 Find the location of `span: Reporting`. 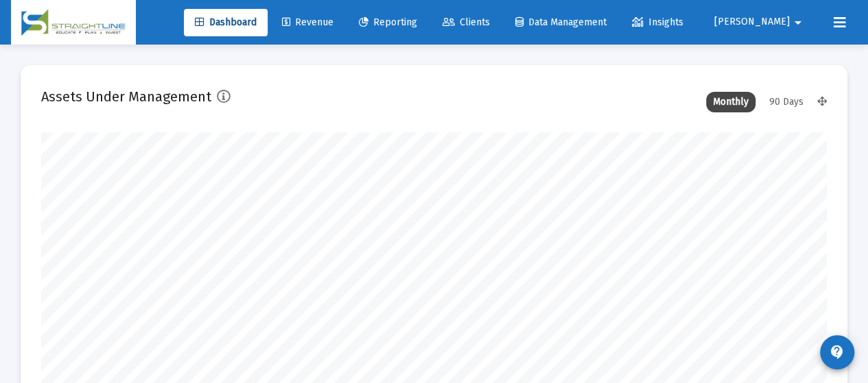

span: Reporting is located at coordinates (388, 22).